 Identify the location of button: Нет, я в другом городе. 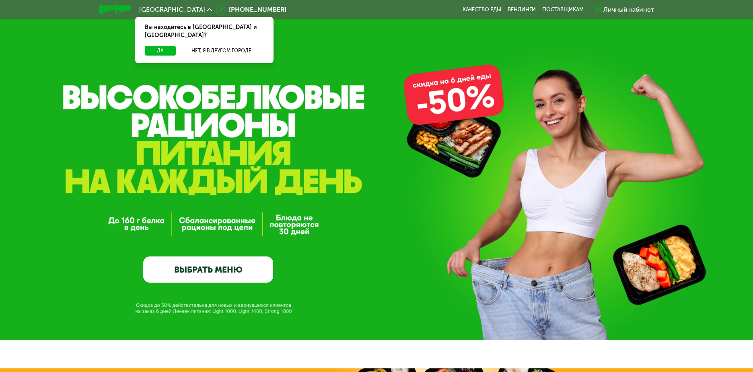
(221, 51).